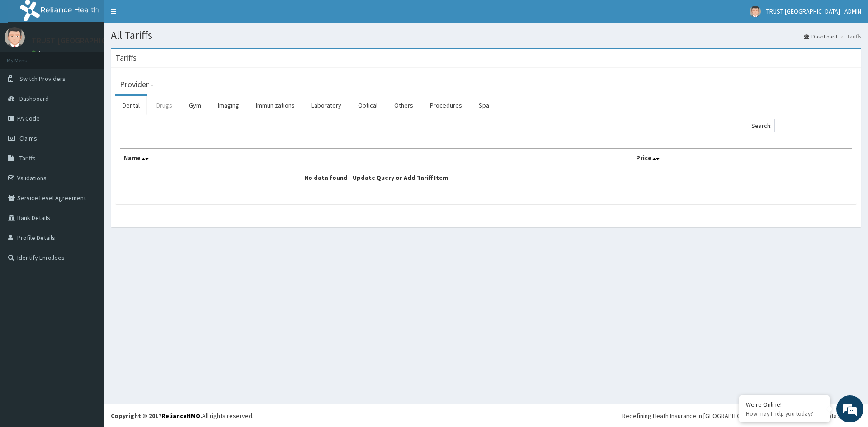 The width and height of the screenshot is (868, 427). Describe the element at coordinates (446, 105) in the screenshot. I see `a: Procedures` at that location.